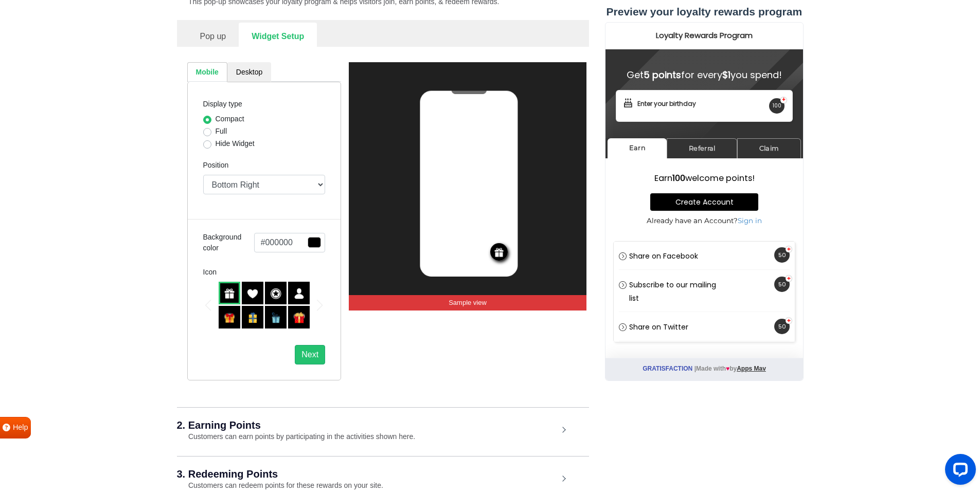 The width and height of the screenshot is (980, 493). I want to click on label: Position, so click(216, 165).